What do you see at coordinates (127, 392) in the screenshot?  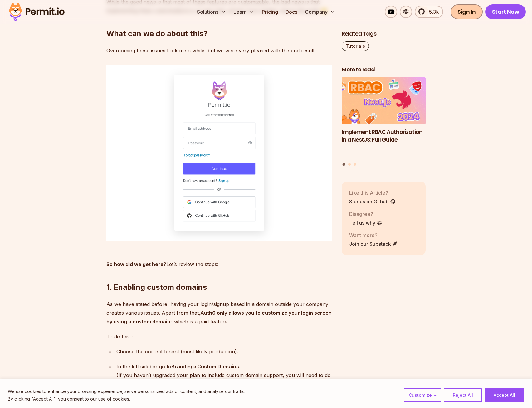 I see `p: We use cookies to enhance your browsing experience, serve personalized ads or content, and analyz...` at bounding box center [127, 392].